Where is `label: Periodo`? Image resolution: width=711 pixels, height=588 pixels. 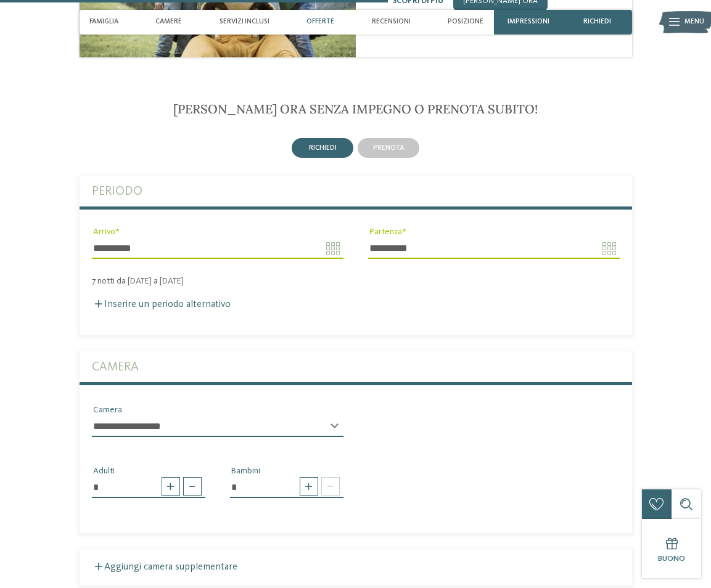 label: Periodo is located at coordinates (356, 191).